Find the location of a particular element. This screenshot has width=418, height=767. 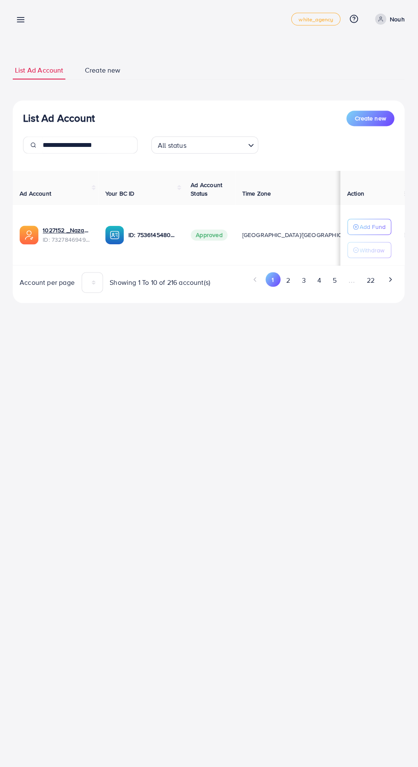

span: Ad Account is located at coordinates (36, 195).